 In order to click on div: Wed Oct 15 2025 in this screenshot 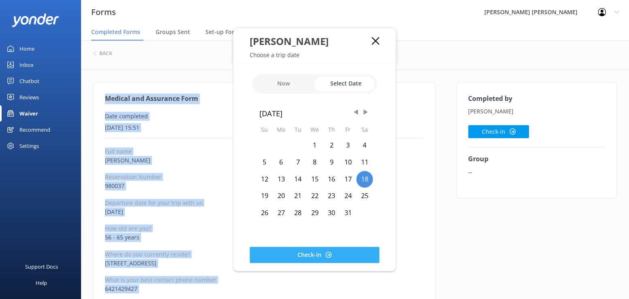, I will do `click(315, 180)`.